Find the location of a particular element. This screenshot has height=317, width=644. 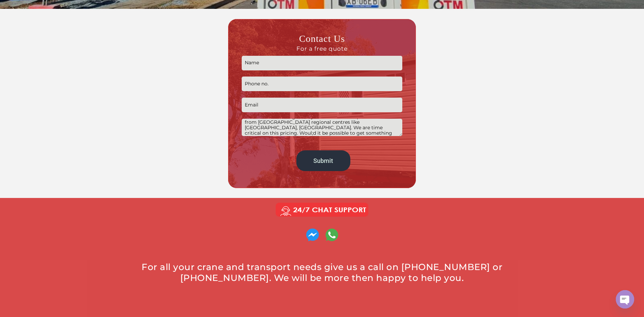

form: Contact form is located at coordinates (322, 104).